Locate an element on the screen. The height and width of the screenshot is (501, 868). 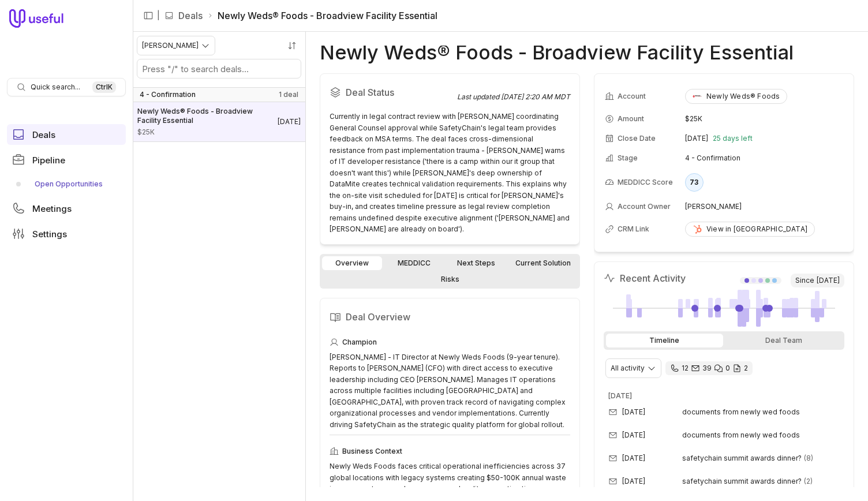
span: CRM Link is located at coordinates (633, 230).